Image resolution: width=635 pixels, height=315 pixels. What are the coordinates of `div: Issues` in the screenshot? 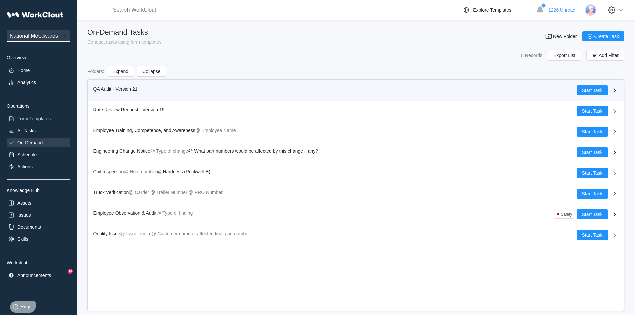 It's located at (24, 215).